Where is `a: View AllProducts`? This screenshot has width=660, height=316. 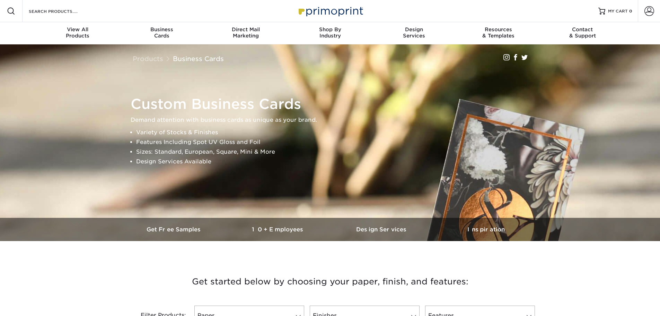
a: View AllProducts is located at coordinates (78, 33).